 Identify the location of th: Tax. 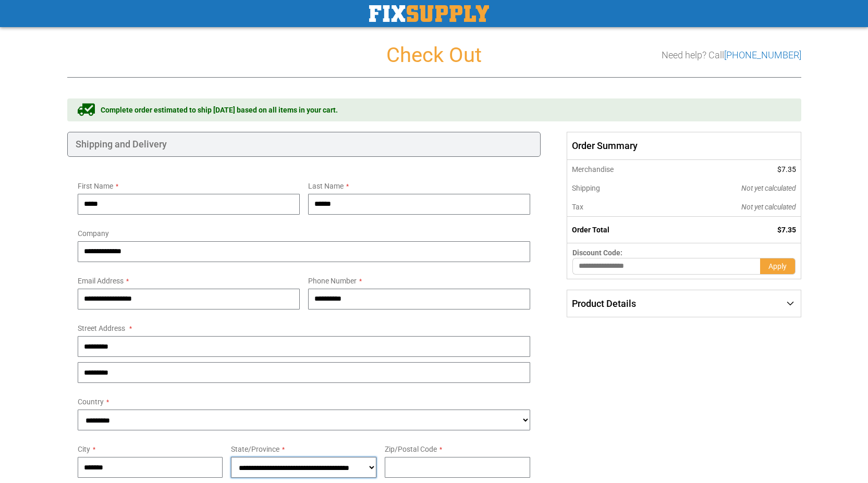
(619, 207).